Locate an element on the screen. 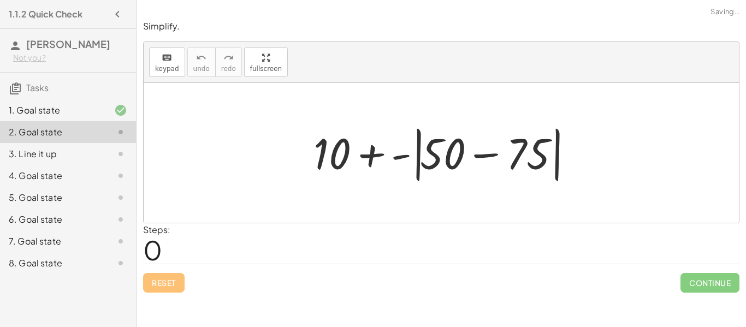 The height and width of the screenshot is (327, 746). h4: 1.1.2 Quick Check is located at coordinates (45, 14).